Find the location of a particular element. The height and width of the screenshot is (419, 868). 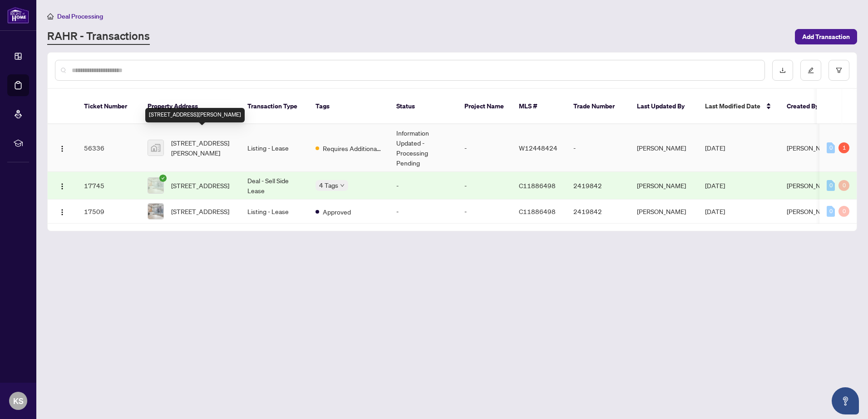

th: Ticket Number is located at coordinates (108, 107).